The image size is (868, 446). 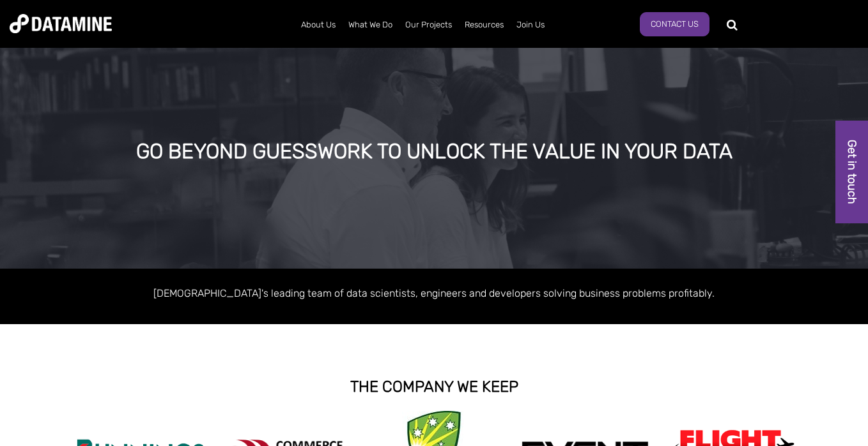 I want to click on a: Contact Us, so click(x=674, y=24).